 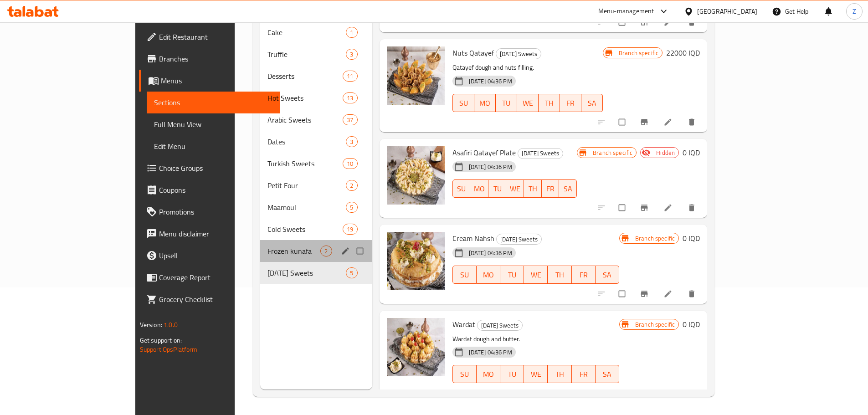 I want to click on div: Maamoul5, so click(x=316, y=207).